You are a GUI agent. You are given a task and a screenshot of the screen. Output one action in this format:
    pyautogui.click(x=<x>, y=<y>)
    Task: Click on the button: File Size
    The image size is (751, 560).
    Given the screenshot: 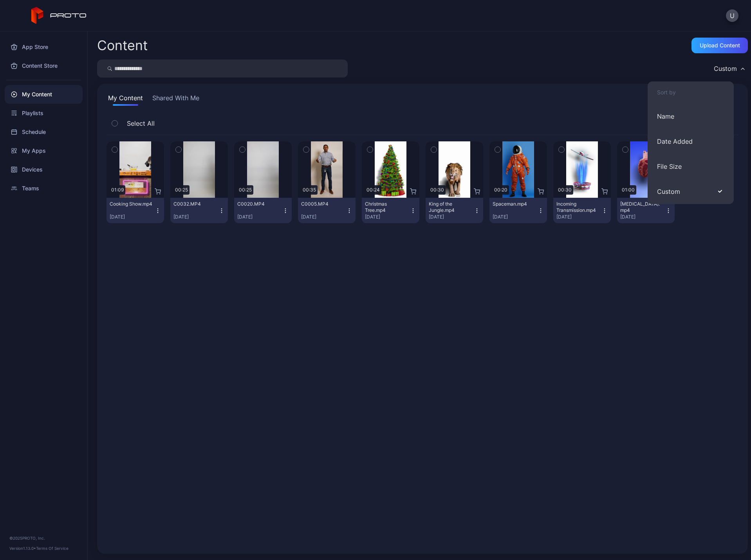 What is the action you would take?
    pyautogui.click(x=691, y=167)
    